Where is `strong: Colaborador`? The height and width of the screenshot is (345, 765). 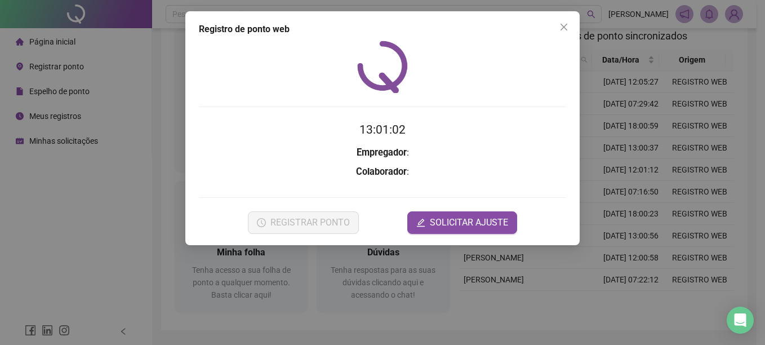
strong: Colaborador is located at coordinates (381, 171).